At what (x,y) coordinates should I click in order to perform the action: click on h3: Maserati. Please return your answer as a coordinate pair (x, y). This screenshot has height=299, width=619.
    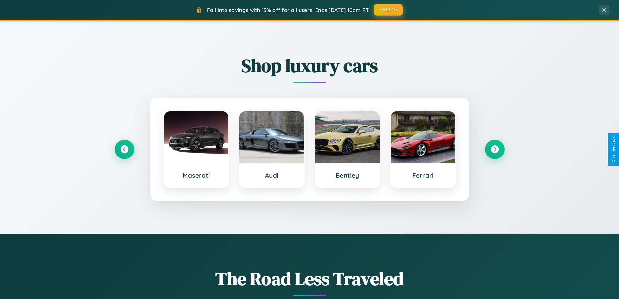
    Looking at the image, I should click on (196, 175).